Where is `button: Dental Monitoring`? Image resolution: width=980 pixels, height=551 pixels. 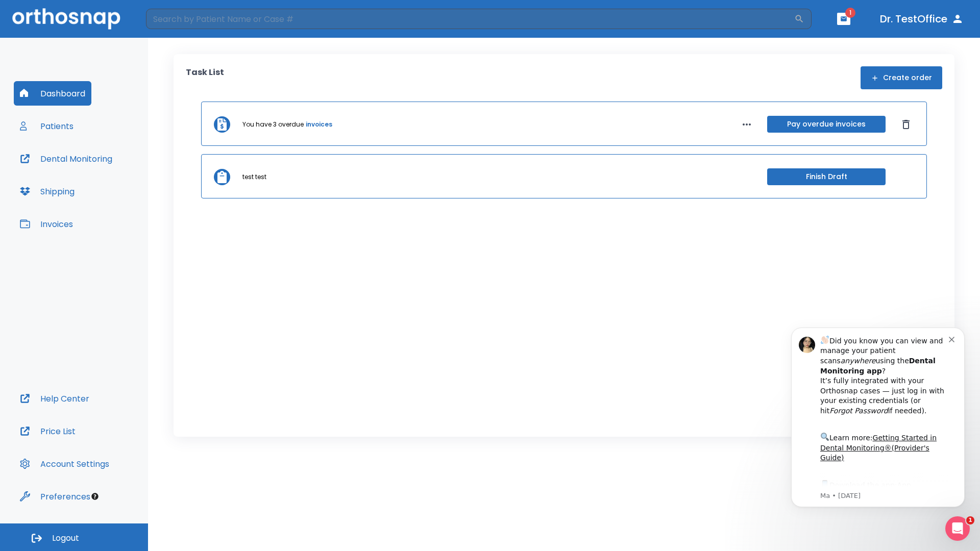 button: Dental Monitoring is located at coordinates (66, 159).